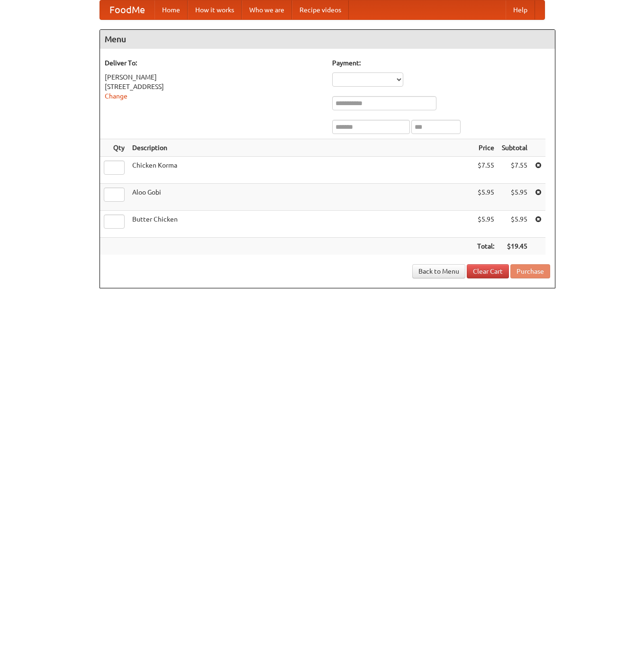 Image resolution: width=644 pixels, height=670 pixels. What do you see at coordinates (213, 63) in the screenshot?
I see `h5: Deliver To:` at bounding box center [213, 63].